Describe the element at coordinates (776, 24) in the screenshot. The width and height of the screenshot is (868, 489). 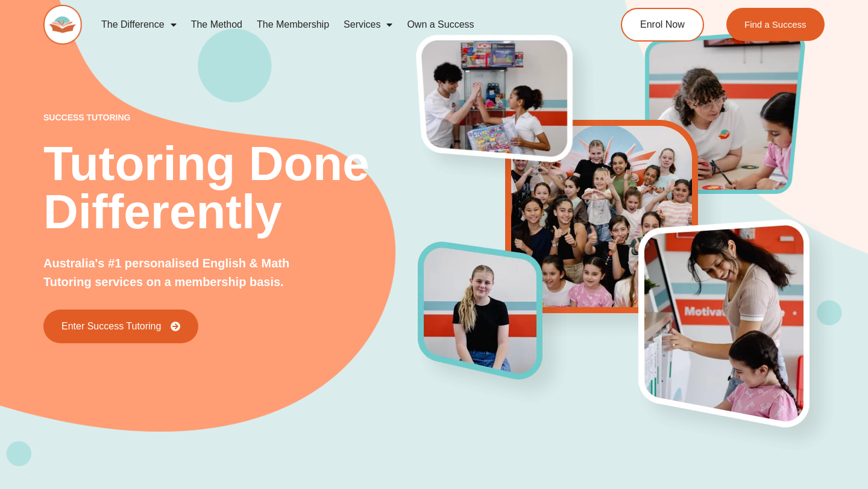
I see `a: Find a Success` at that location.